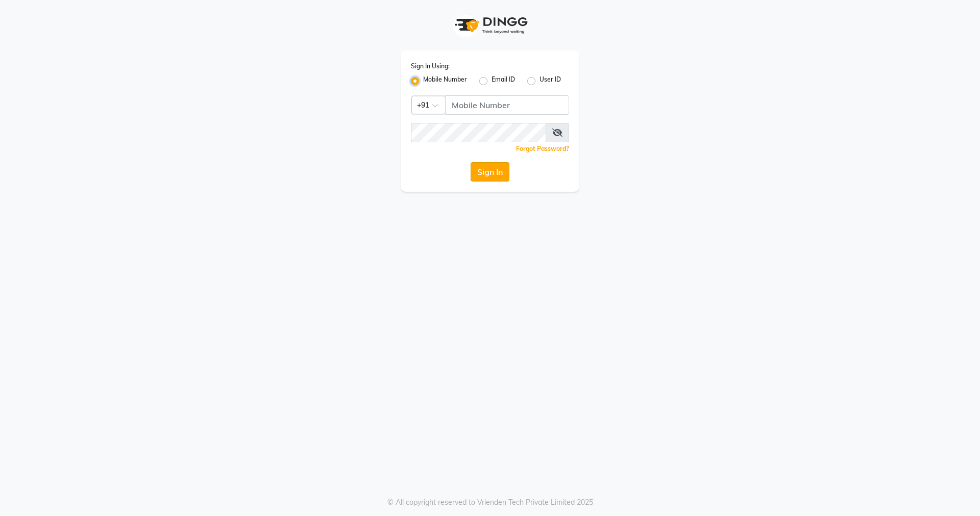 This screenshot has width=980, height=516. Describe the element at coordinates (445, 81) in the screenshot. I see `label: Mobile Number` at that location.